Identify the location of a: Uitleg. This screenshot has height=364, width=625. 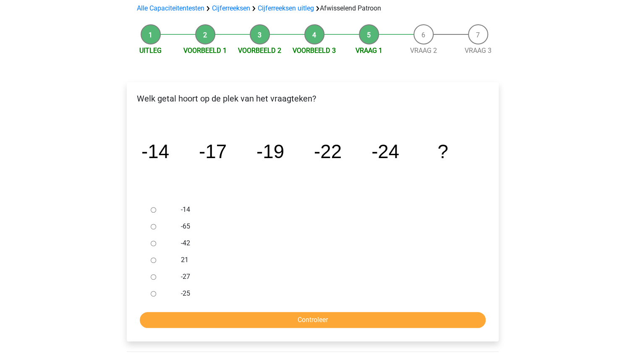
(150, 50).